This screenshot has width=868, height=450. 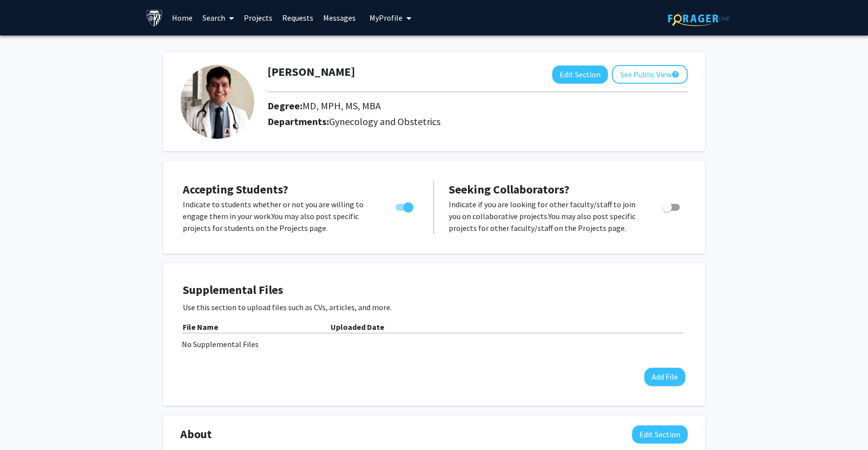 What do you see at coordinates (235, 189) in the screenshot?
I see `span: Accepting Students?` at bounding box center [235, 189].